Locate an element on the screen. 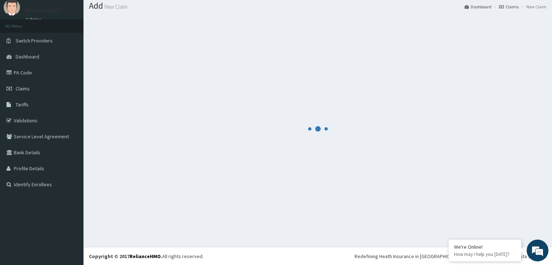  small: New Claim is located at coordinates (115, 7).